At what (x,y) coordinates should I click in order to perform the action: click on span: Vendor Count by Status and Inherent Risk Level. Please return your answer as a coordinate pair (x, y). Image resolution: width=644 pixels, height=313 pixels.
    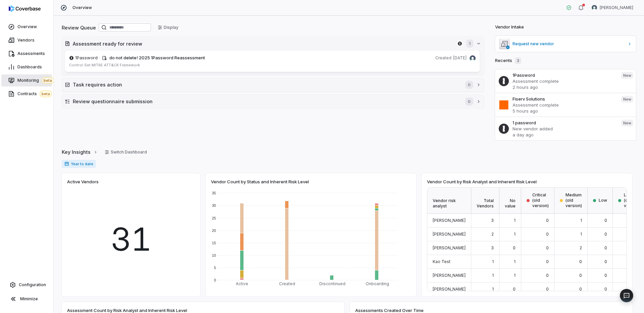
    Looking at the image, I should click on (260, 181).